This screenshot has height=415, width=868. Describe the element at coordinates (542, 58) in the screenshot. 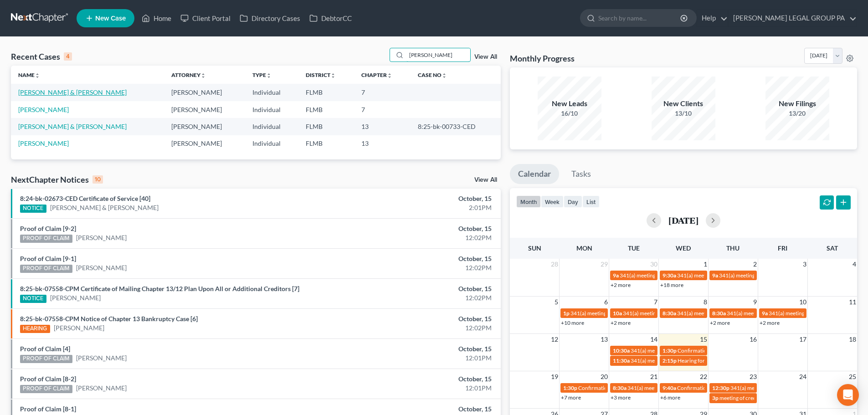

I see `h3: Monthly Progress` at that location.